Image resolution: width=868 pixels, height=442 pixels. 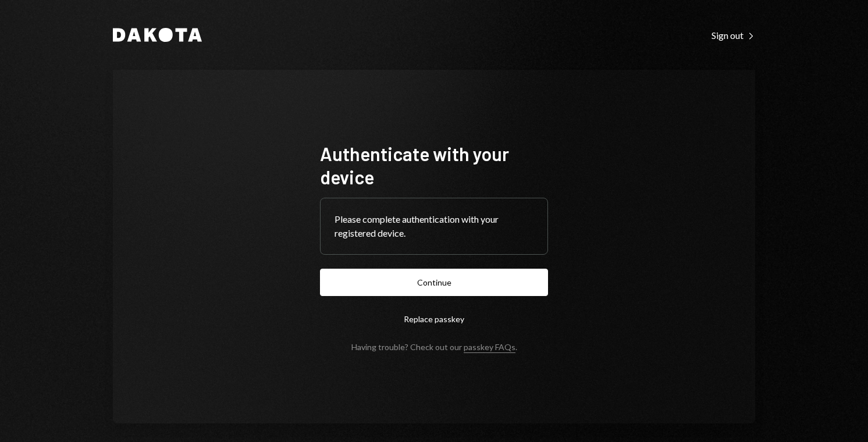 I want to click on h1: Authenticate with your device, so click(x=434, y=165).